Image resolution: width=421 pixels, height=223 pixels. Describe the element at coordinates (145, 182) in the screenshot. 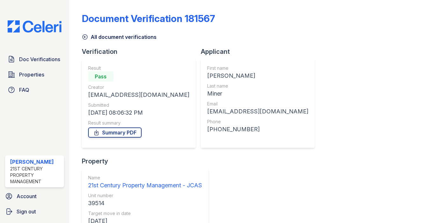

I see `a: Name 21st Century Property Management - JCAS` at that location.